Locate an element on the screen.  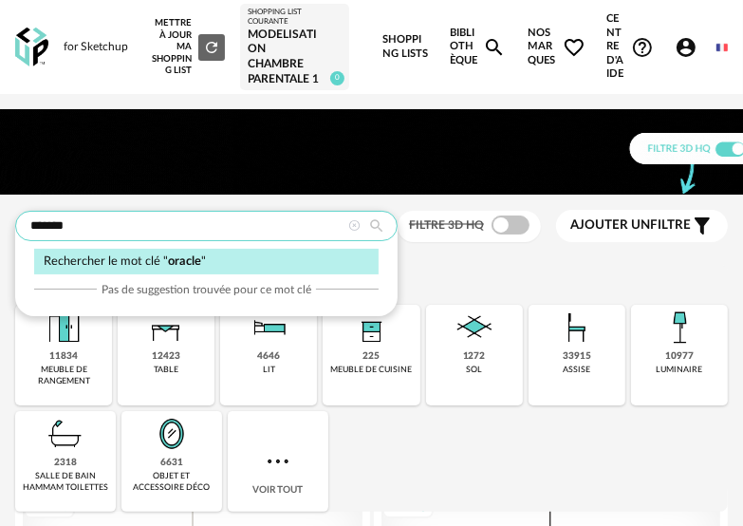
div: assise is located at coordinates (576, 369).